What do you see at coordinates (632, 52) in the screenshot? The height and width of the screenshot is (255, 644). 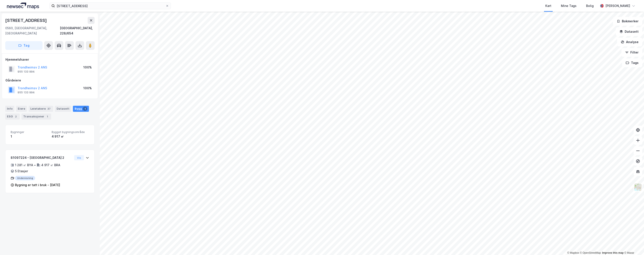 I see `button: Filter` at bounding box center [632, 52].